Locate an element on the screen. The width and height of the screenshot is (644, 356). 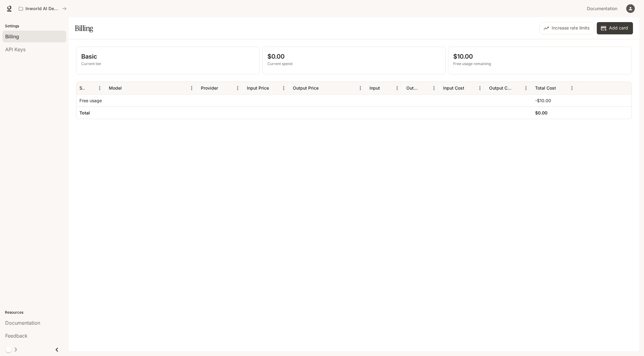
button: Increase rate limits is located at coordinates (567, 28).